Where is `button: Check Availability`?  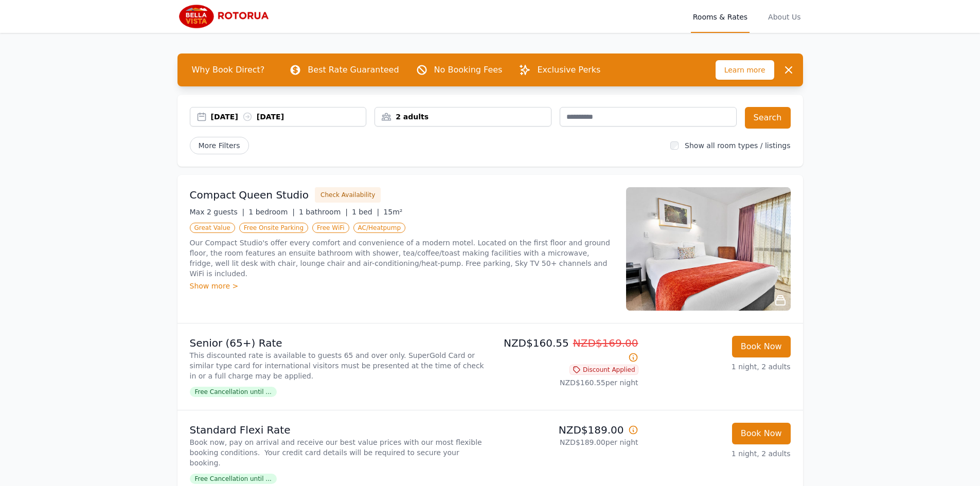 button: Check Availability is located at coordinates (348, 195).